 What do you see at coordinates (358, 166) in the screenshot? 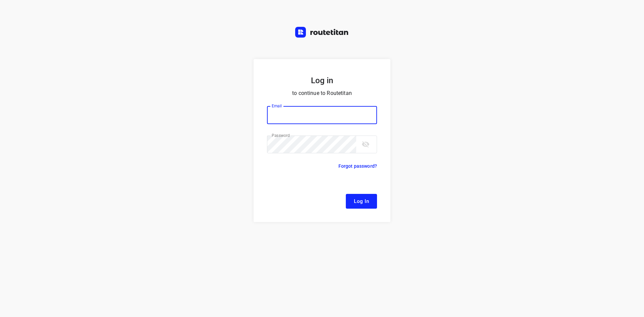
I see `p: Forgot password?` at bounding box center [358, 166].